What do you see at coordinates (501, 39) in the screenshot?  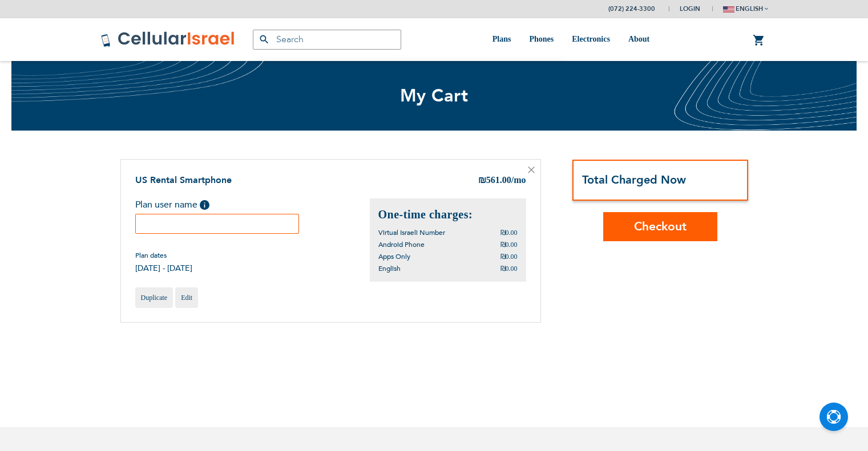 I see `span: Plans` at bounding box center [501, 39].